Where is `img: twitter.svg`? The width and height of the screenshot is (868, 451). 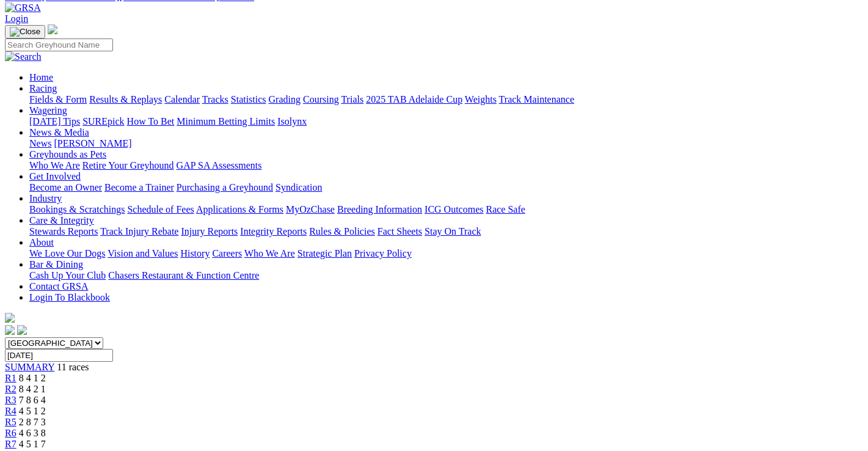
img: twitter.svg is located at coordinates (22, 330).